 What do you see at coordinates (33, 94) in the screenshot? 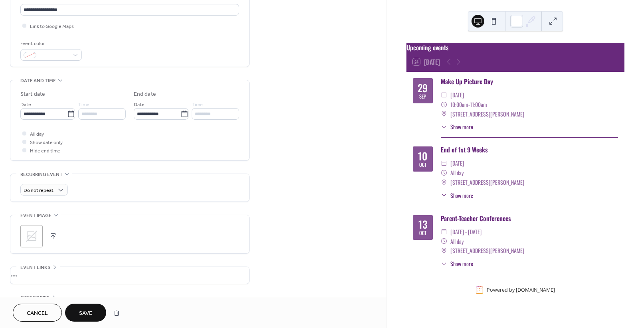
I see `div: Start date` at bounding box center [33, 94].